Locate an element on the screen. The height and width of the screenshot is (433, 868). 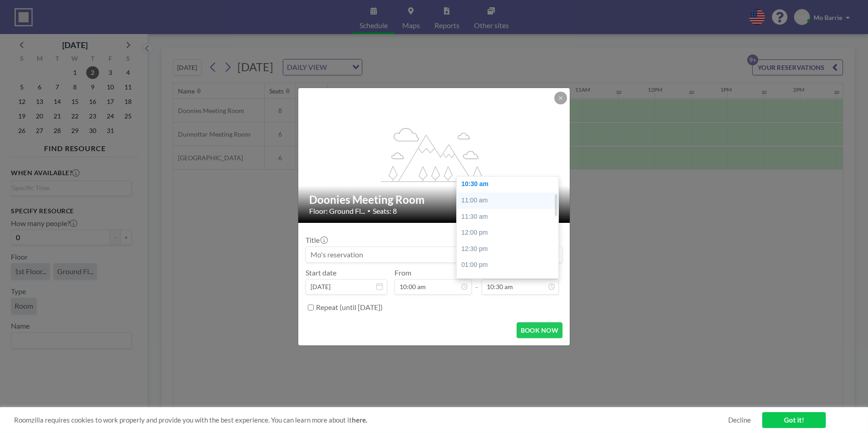
div: 10:30 am is located at coordinates (510, 184).